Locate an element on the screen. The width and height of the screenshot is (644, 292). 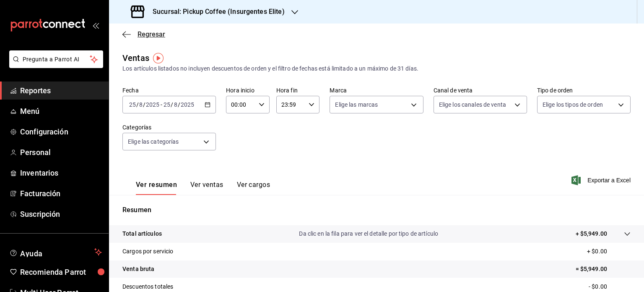
p: + $5,949.00 is located at coordinates (591, 234).